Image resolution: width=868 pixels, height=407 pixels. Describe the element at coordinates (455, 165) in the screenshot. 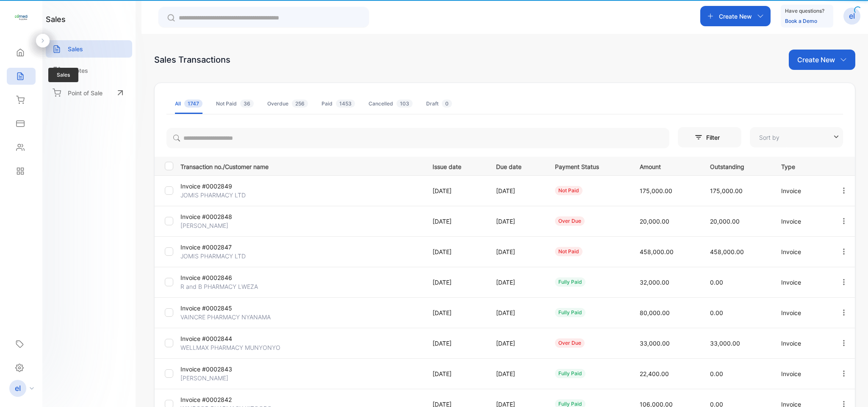

I see `p: Issue date` at that location.